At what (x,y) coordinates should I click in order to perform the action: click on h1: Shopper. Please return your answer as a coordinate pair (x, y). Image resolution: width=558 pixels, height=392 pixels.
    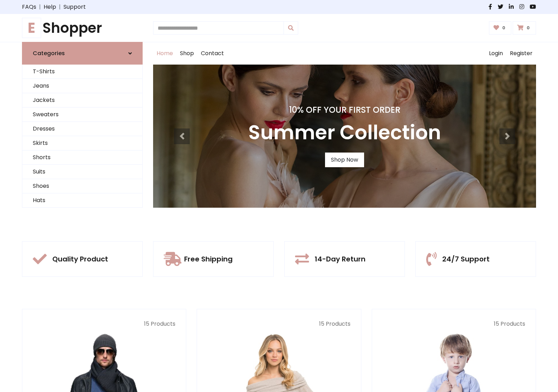
    Looking at the image, I should click on (83, 28).